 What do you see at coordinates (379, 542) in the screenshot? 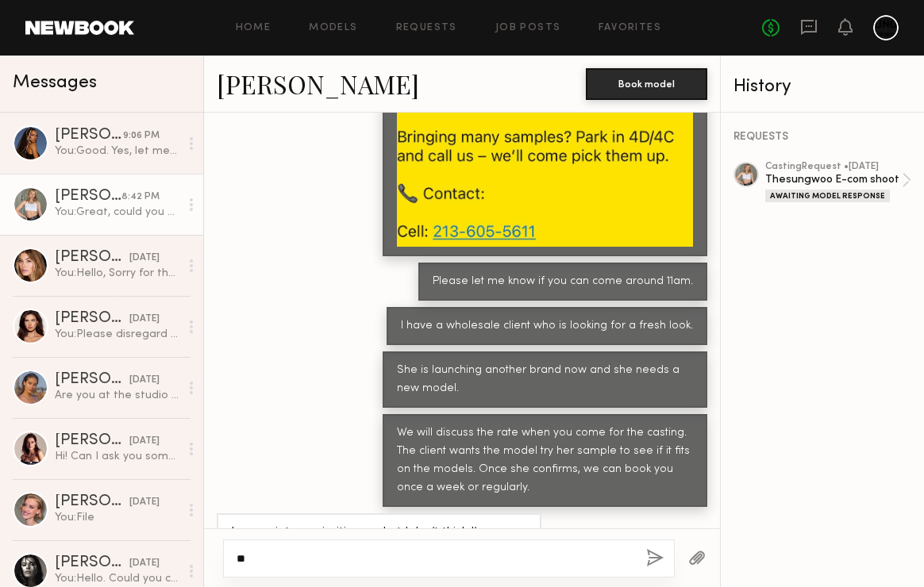
I see `div: I appreciate you inviting me but I don’t think I’m interested since there’s no details. Thank you` at bounding box center [379, 542].